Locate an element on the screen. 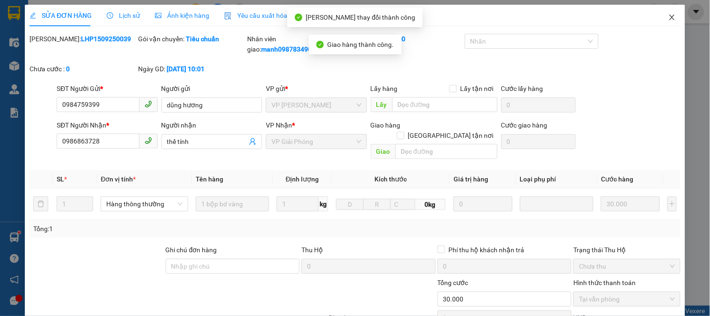  span: Chưa thu is located at coordinates (627, 266).